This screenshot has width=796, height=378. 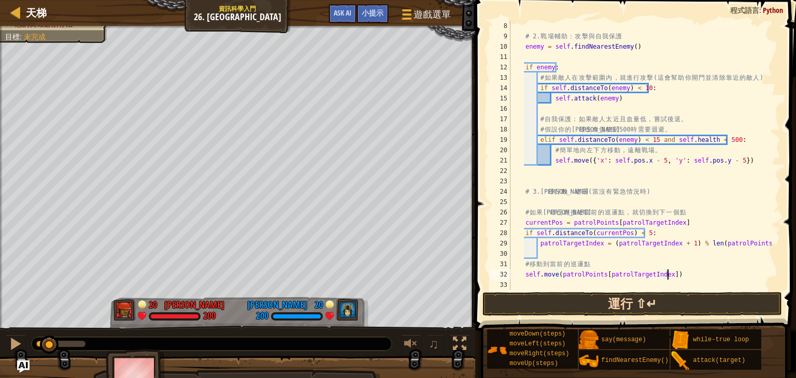 What do you see at coordinates (459, 345) in the screenshot?
I see `button: 切換全螢幕` at bounding box center [459, 345].